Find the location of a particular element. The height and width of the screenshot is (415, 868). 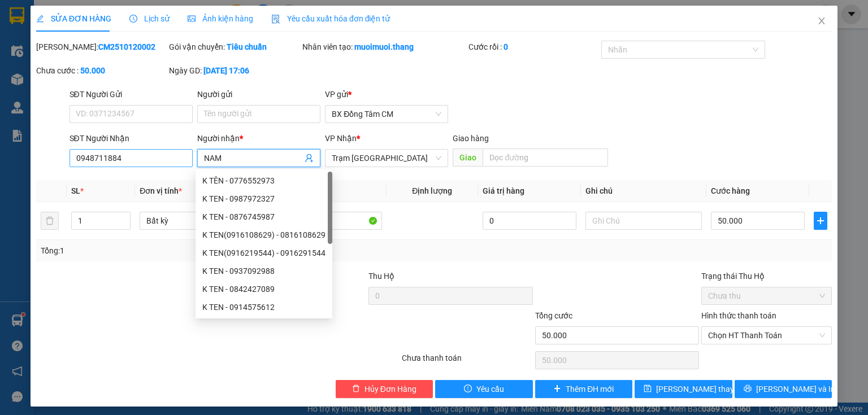

div: K TEN - 0987972327 is located at coordinates (264, 199).